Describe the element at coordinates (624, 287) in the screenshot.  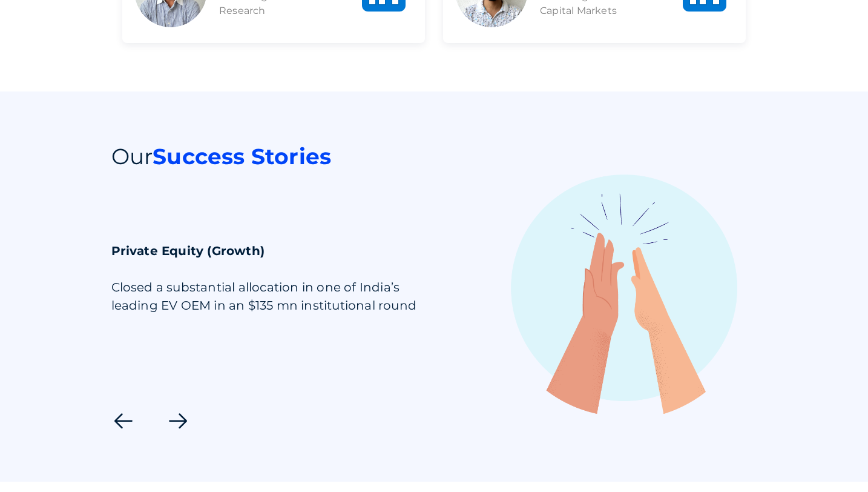
I see `img: logo` at that location.